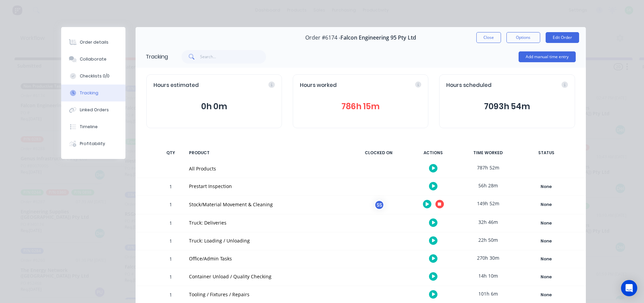  Describe the element at coordinates (488, 168) in the screenshot. I see `div: 787h 52m` at that location.